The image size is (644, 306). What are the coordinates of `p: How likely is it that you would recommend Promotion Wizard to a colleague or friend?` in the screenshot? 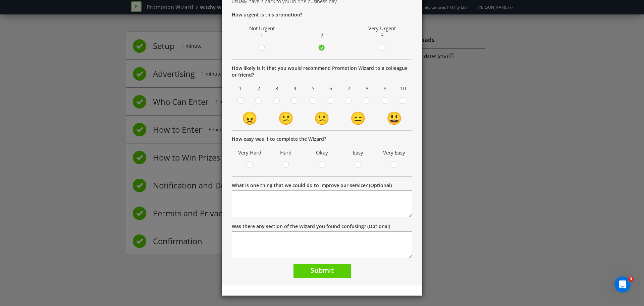 It's located at (322, 71).